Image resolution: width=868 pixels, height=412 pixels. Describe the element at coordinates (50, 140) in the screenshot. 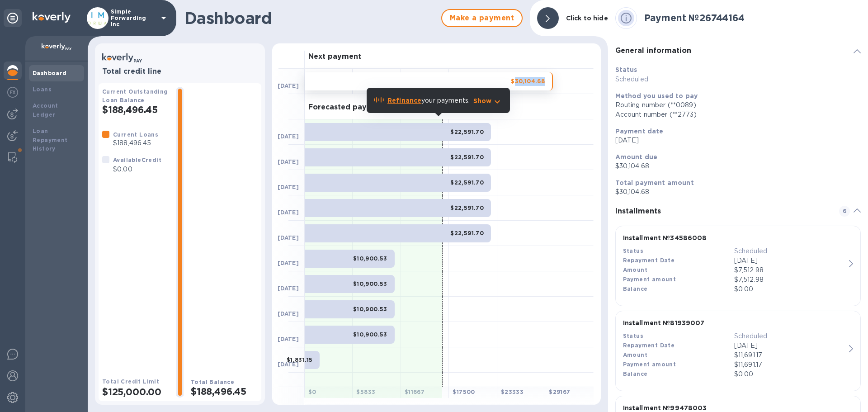

I see `b: Loan Repayment History` at that location.